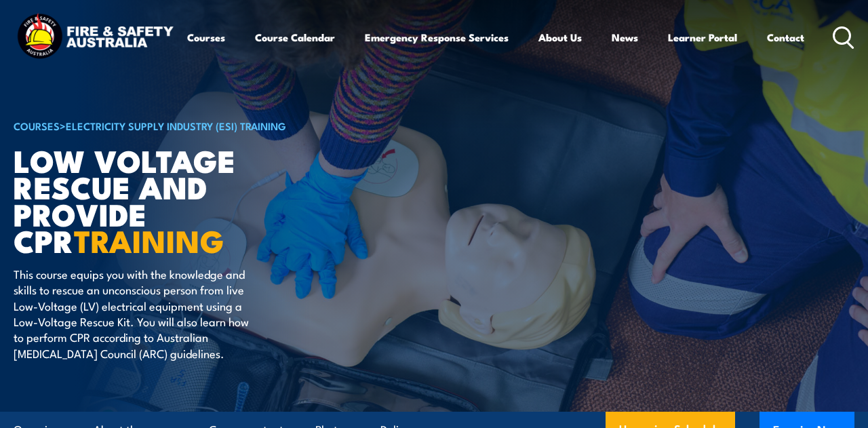 The height and width of the screenshot is (428, 868). Describe the element at coordinates (625, 37) in the screenshot. I see `a: News` at that location.